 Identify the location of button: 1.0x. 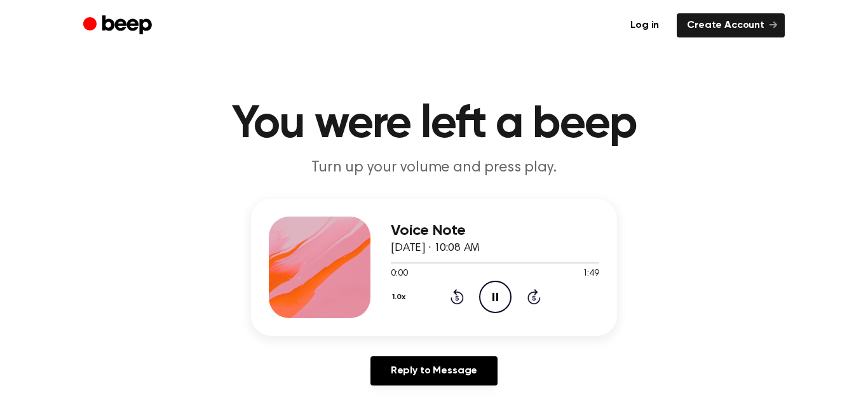
(401, 297).